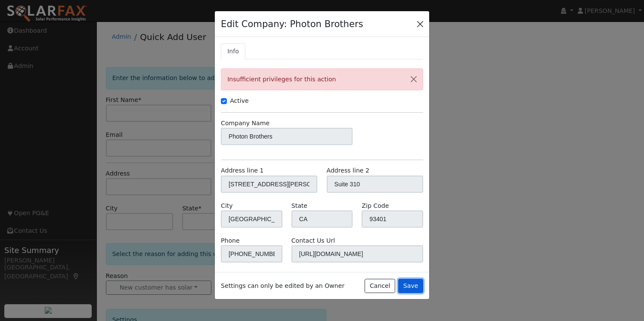 The height and width of the screenshot is (321, 644). What do you see at coordinates (322, 79) in the screenshot?
I see `div: Insufficient privileges for this action` at bounding box center [322, 79].